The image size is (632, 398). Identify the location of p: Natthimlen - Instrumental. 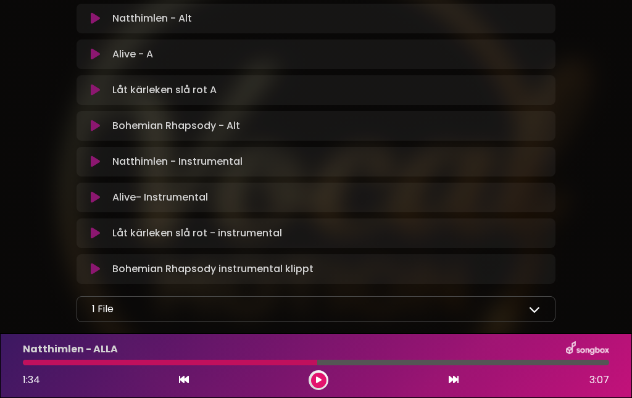
(177, 162).